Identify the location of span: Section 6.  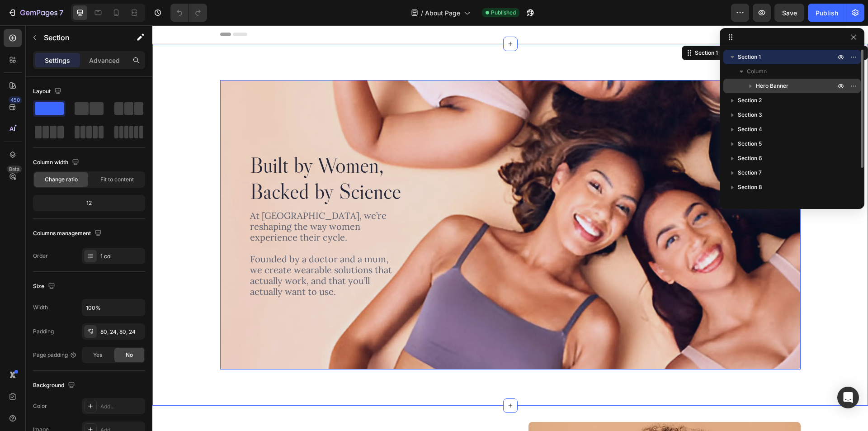
(750, 158).